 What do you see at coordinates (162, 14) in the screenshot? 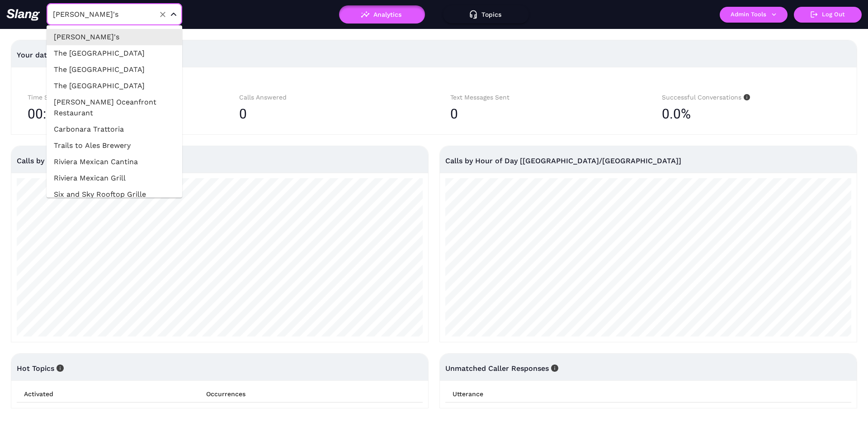
I see `button: Clear` at bounding box center [162, 14].